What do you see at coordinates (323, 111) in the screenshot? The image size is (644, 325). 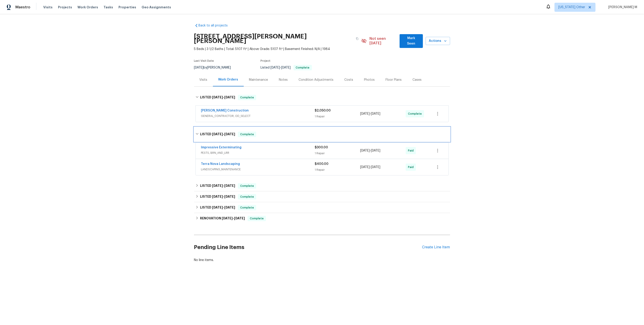 I see `span: $2,050.00` at bounding box center [323, 111].